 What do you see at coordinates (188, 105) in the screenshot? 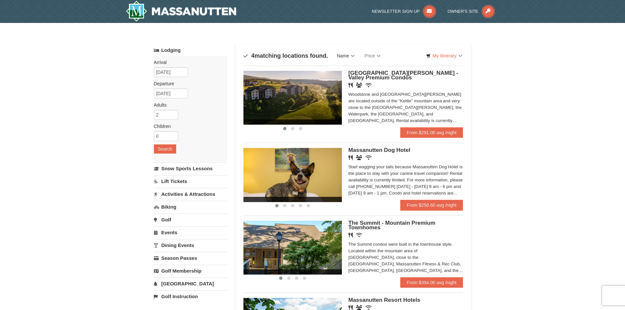
I see `label: Adults` at bounding box center [188, 105].